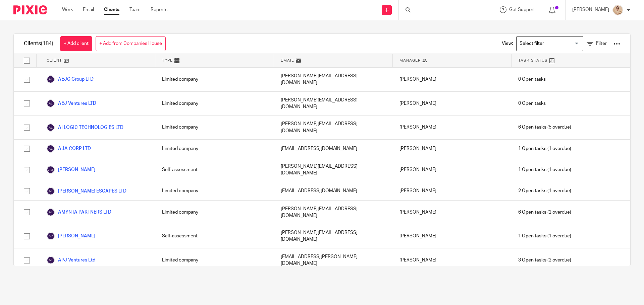 This screenshot has height=305, width=644. I want to click on a: + Add from Companies House, so click(130, 43).